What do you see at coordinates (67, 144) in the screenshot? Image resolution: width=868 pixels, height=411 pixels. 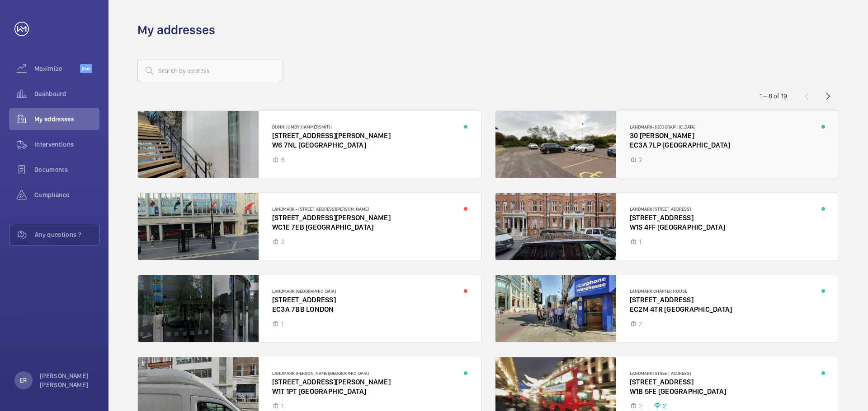 I see `span: Interventions` at bounding box center [67, 144].